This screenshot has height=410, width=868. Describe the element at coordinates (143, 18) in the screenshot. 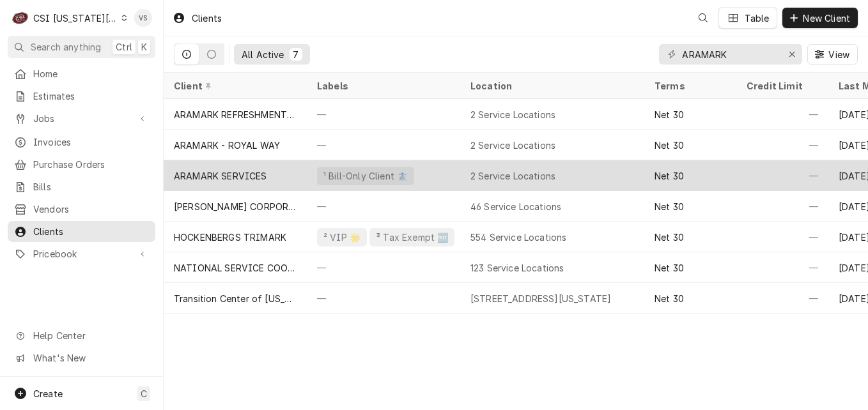

I see `div: Vicky Stuesse's Avatar` at that location.